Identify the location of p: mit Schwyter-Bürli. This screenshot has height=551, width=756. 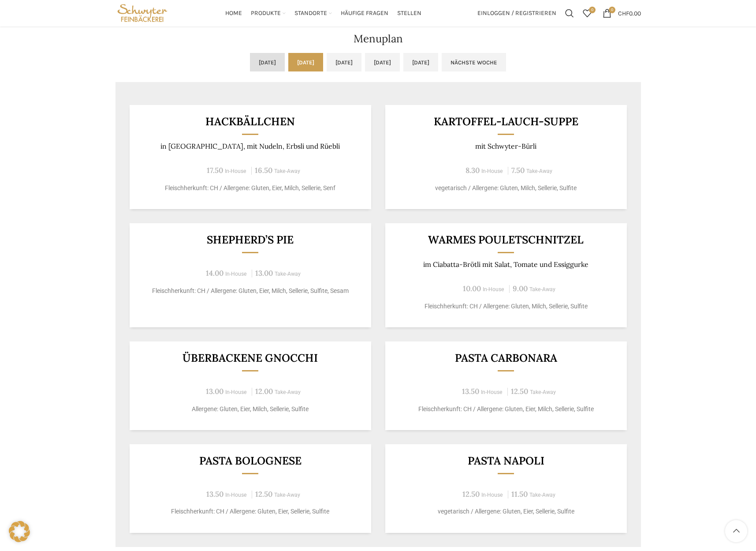
(506, 146).